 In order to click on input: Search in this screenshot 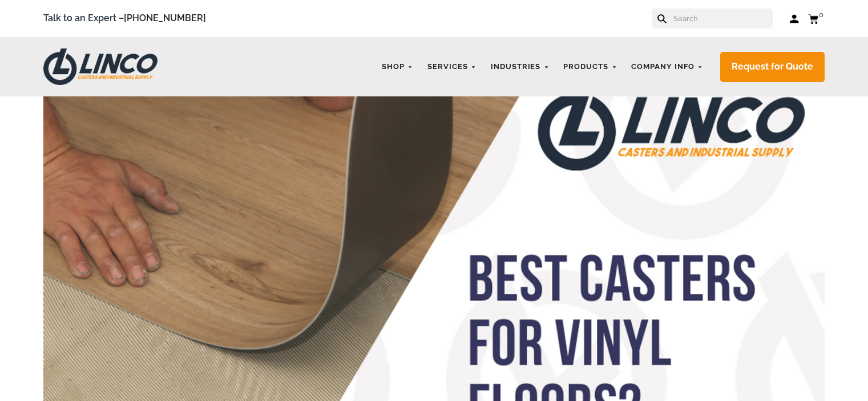, I will do `click(723, 18)`.